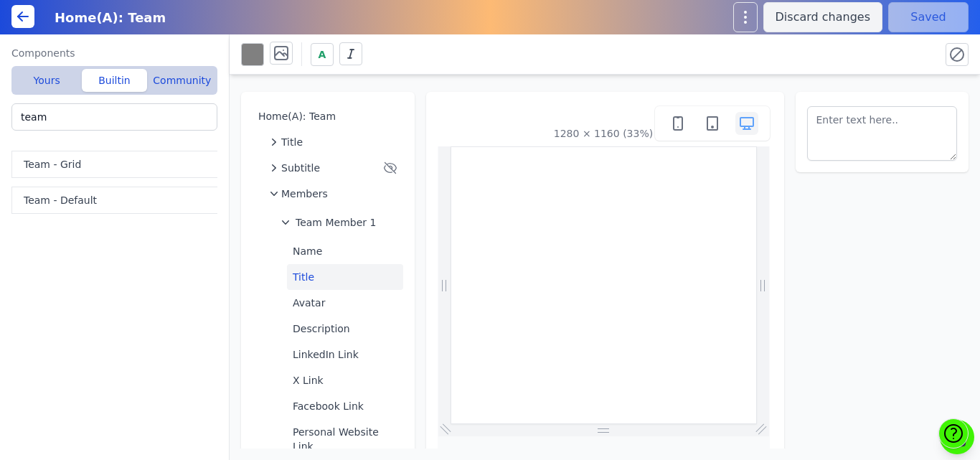 The image size is (980, 460). What do you see at coordinates (351, 54) in the screenshot?
I see `button: Italics` at bounding box center [351, 54].